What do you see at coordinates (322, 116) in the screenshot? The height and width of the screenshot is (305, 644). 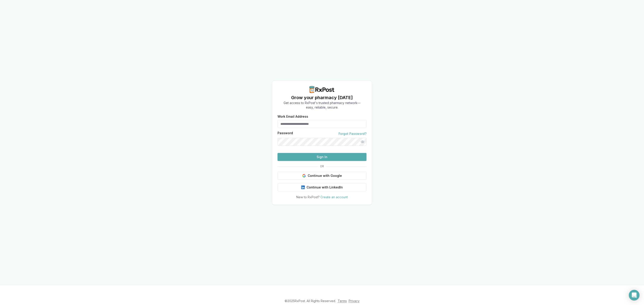 I see `label: Work Email Address` at bounding box center [322, 116].